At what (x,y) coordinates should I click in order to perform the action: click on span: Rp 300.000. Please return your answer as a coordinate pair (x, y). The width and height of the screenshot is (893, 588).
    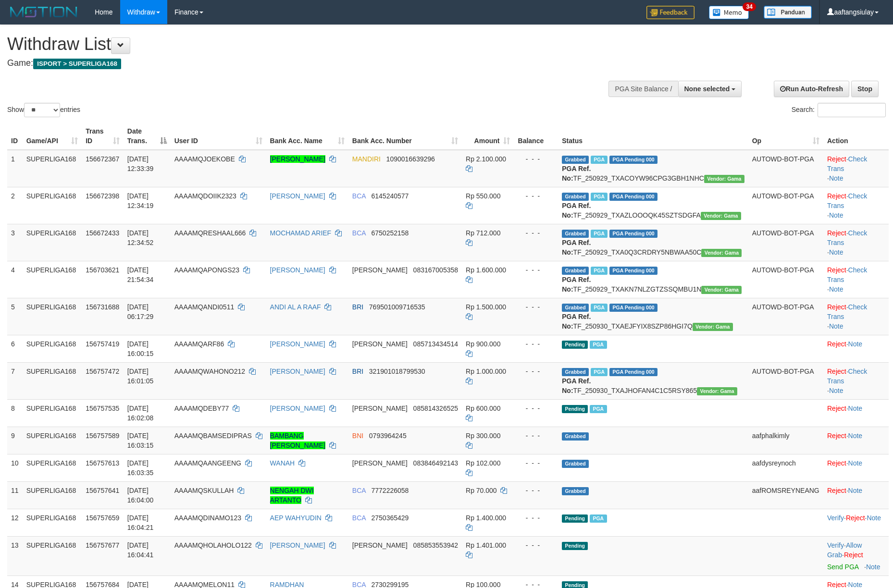
    Looking at the image, I should click on (483, 435).